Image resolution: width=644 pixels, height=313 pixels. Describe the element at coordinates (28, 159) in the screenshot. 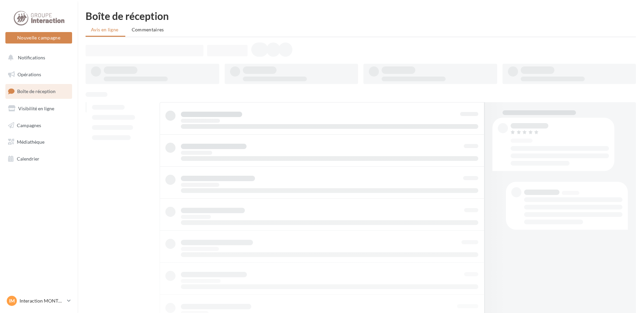

I see `span: Calendrier` at that location.